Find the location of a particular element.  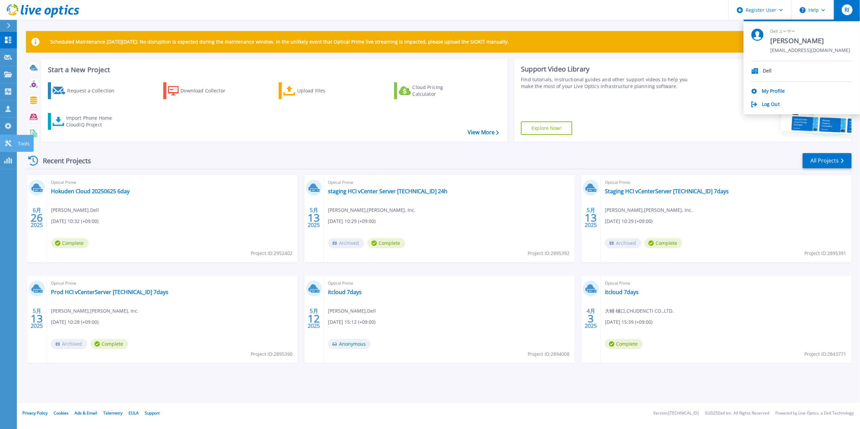

span: Project ID: 2895391 is located at coordinates (825, 253).